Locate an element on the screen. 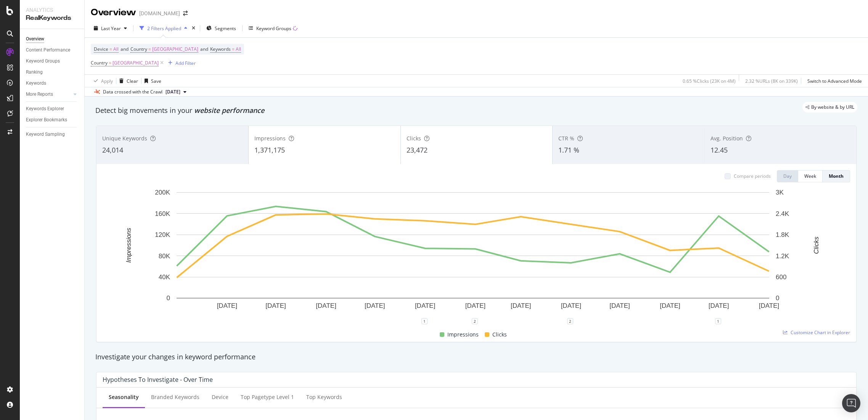 This screenshot has height=420, width=868. a: Customize Chart in Explorer is located at coordinates (816, 332).